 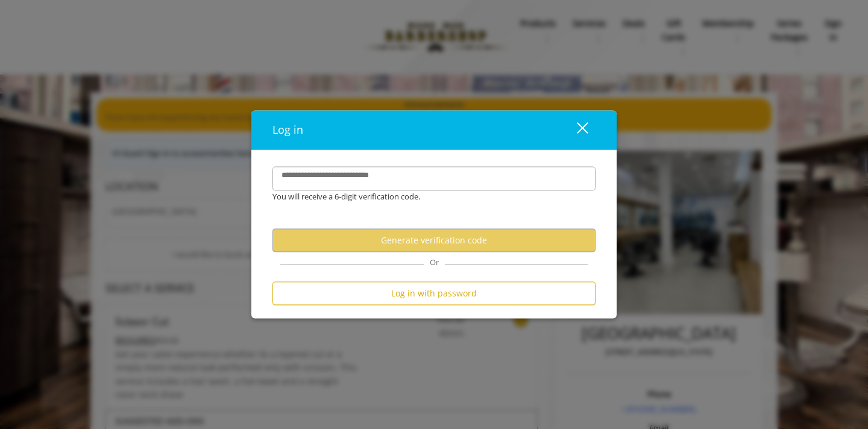 I want to click on button: close dialog, so click(x=576, y=130).